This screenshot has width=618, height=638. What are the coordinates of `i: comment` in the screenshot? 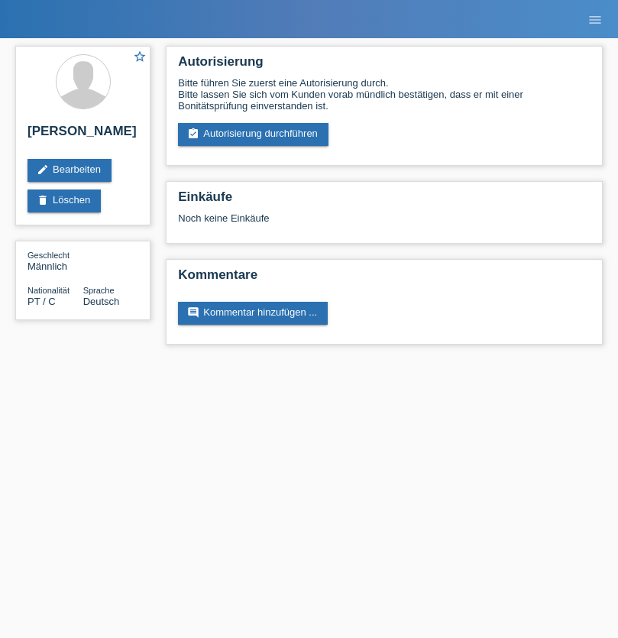 It's located at (193, 312).